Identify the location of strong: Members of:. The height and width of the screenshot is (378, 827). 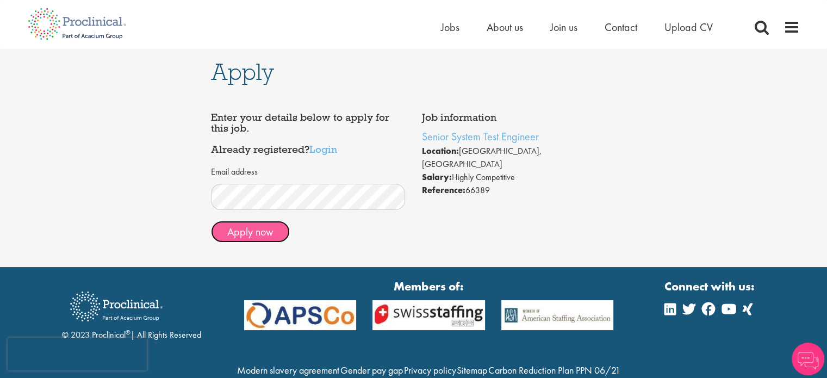
(429, 286).